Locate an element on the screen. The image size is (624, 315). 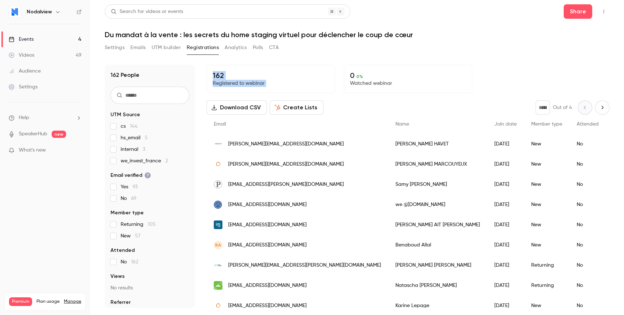
span: Help is located at coordinates (24, 118).